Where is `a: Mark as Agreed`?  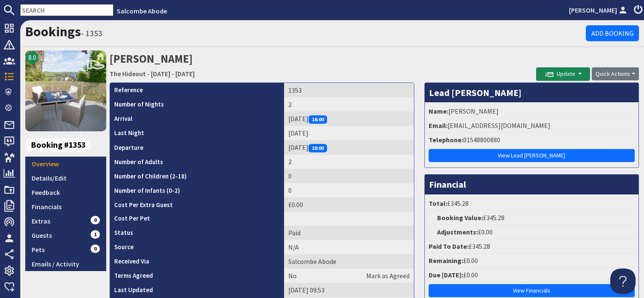
a: Mark as Agreed is located at coordinates (388, 276).